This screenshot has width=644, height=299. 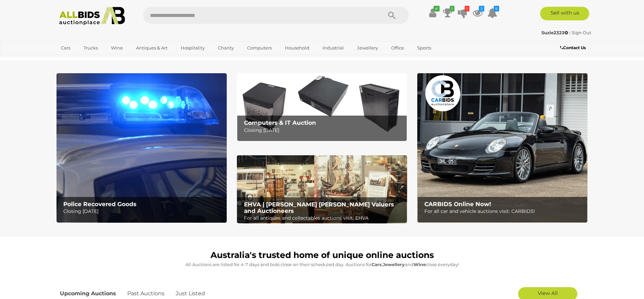 What do you see at coordinates (482, 9) in the screenshot?
I see `i: 3` at bounding box center [482, 9].